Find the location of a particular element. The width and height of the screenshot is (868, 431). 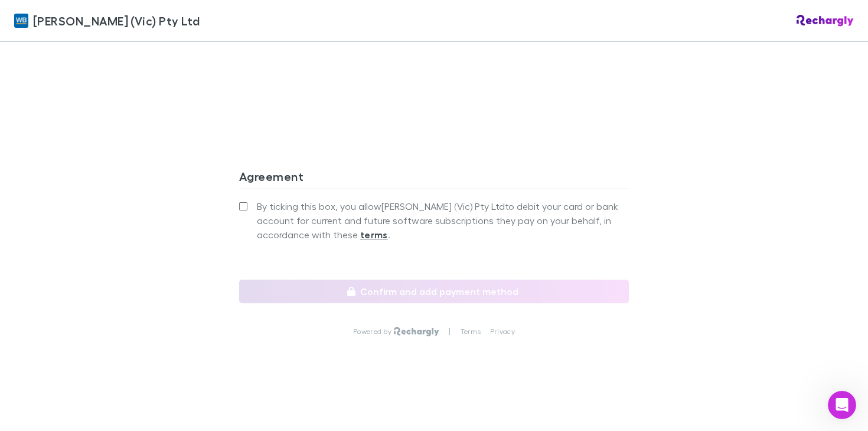

strong: terms is located at coordinates (374, 234).